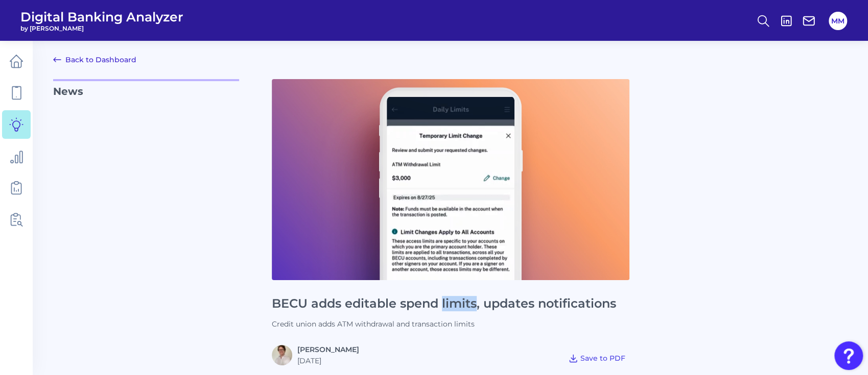  I want to click on button: MM, so click(838, 21).